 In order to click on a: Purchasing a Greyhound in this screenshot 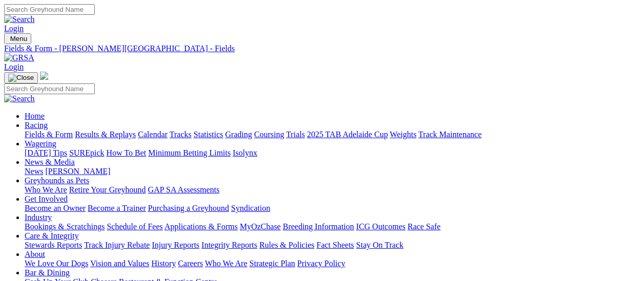, I will do `click(189, 208)`.